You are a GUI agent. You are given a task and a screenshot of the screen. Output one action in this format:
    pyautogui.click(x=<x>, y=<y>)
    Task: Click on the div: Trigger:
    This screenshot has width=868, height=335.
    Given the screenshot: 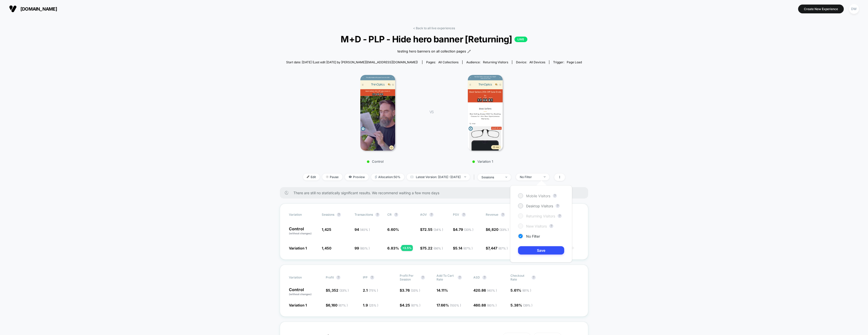 What is the action you would take?
    pyautogui.click(x=568, y=62)
    